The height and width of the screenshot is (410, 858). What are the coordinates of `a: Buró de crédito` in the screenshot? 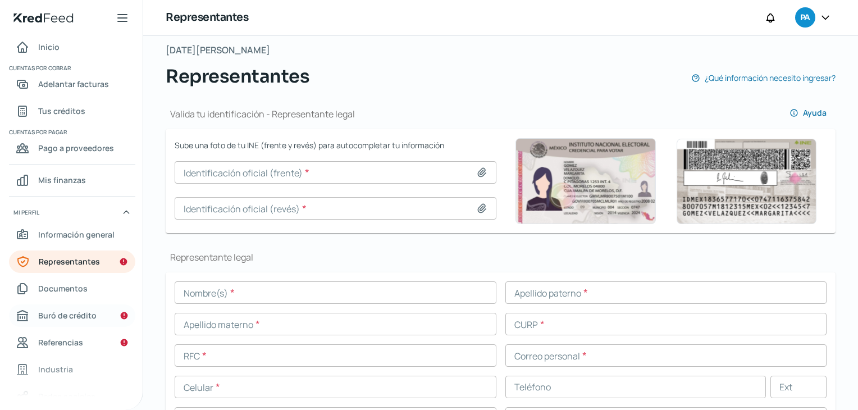 It's located at (72, 315).